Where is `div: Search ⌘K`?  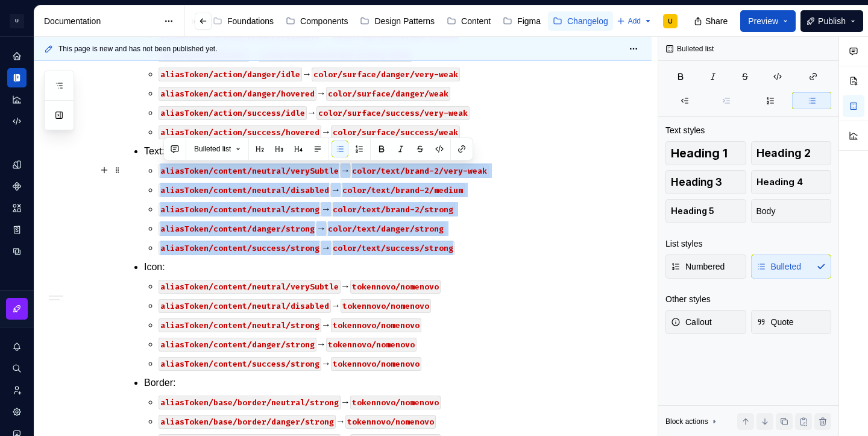 div: Search ⌘K is located at coordinates (17, 369).